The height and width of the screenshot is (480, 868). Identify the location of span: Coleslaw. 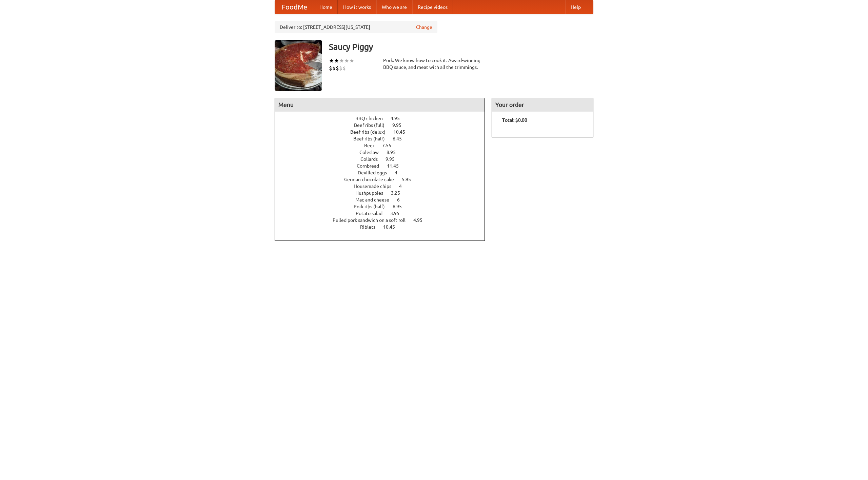
(373, 153).